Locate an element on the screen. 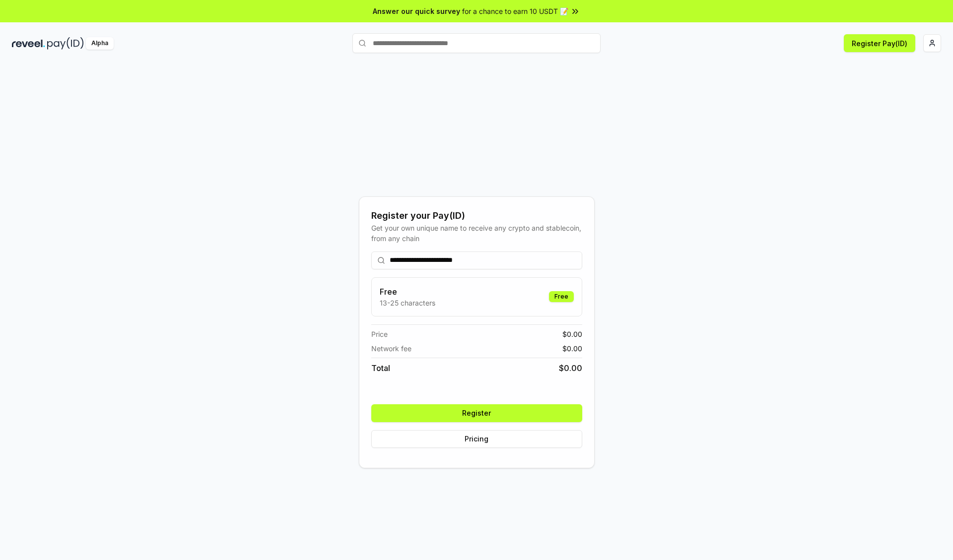  button: Pricing is located at coordinates (476, 439).